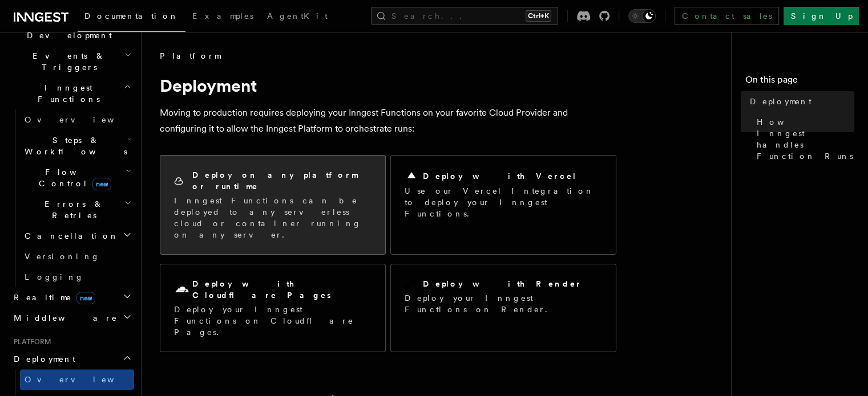  I want to click on a: Examples, so click(223, 18).